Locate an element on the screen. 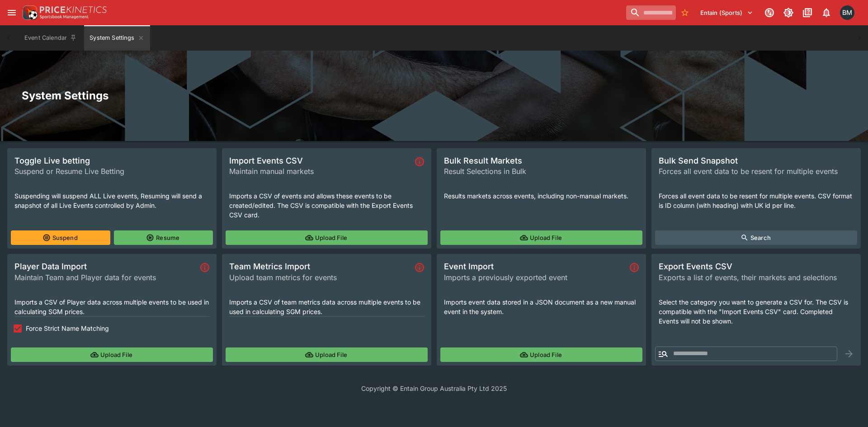 This screenshot has height=427, width=868. span: Event Import is located at coordinates (535, 266).